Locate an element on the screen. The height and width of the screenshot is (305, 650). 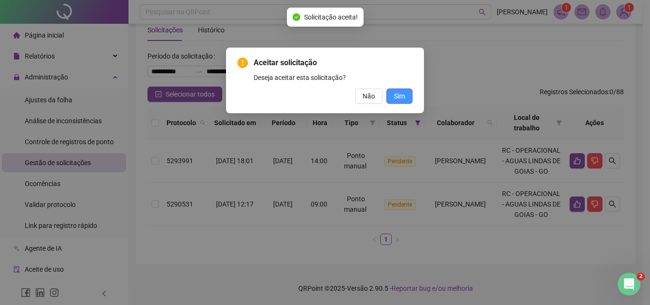
button: Sim is located at coordinates (399, 96).